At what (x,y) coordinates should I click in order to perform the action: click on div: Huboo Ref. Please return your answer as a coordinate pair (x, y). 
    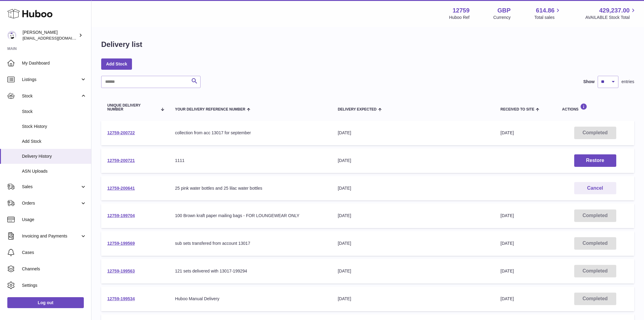
    Looking at the image, I should click on (459, 17).